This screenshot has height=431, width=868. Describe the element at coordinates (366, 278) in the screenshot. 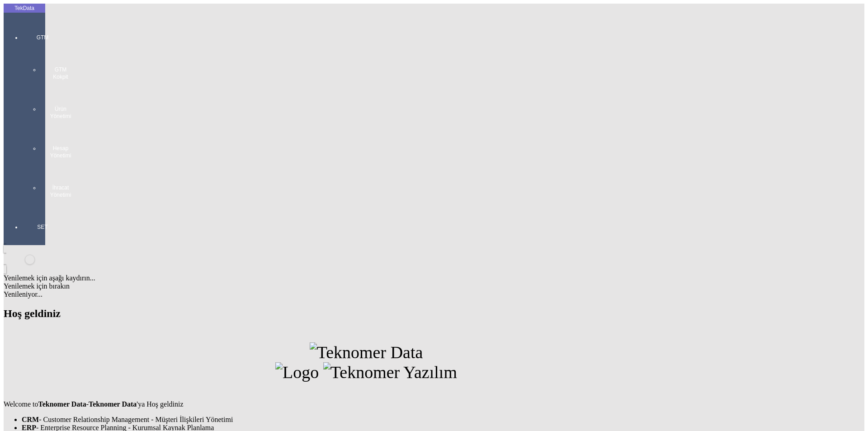

I see `div: Yenilemek için aşağı kaydırın...` at that location.